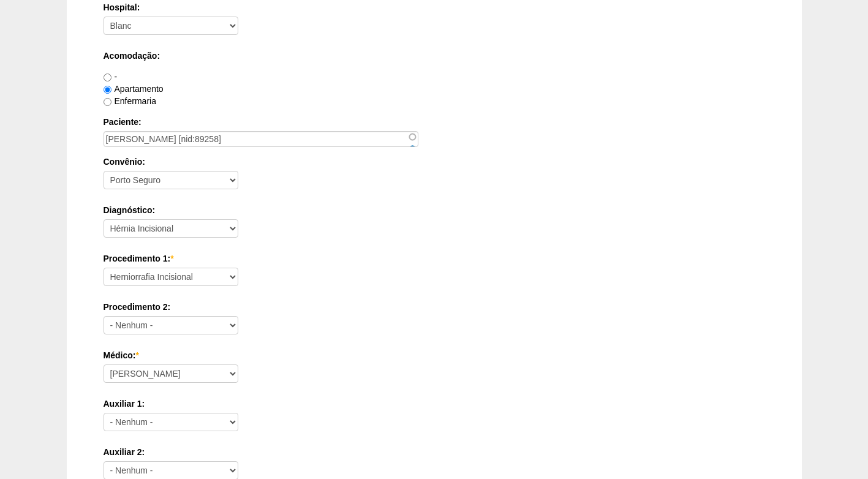  Describe the element at coordinates (434, 404) in the screenshot. I see `label: Auxiliar 1:` at that location.